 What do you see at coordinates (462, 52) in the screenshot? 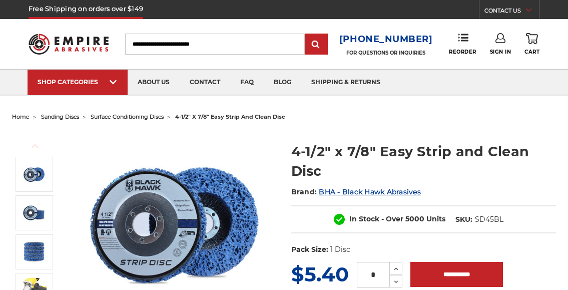
I see `span: Reorder` at bounding box center [462, 52].